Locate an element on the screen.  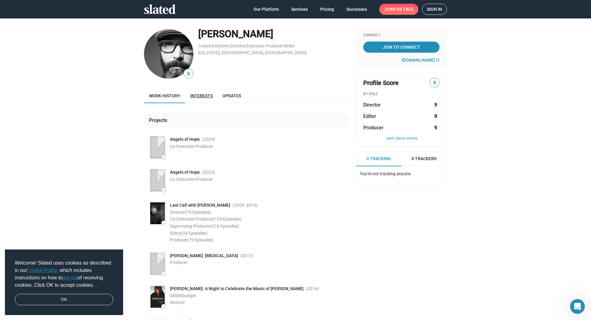
span: Interests is located at coordinates (201, 96).